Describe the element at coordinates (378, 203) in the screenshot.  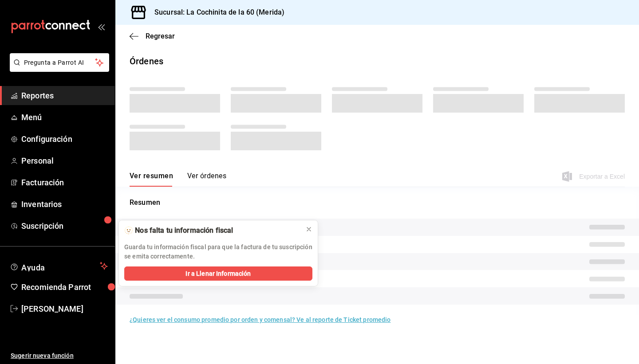
I see `p: Resumen` at that location.